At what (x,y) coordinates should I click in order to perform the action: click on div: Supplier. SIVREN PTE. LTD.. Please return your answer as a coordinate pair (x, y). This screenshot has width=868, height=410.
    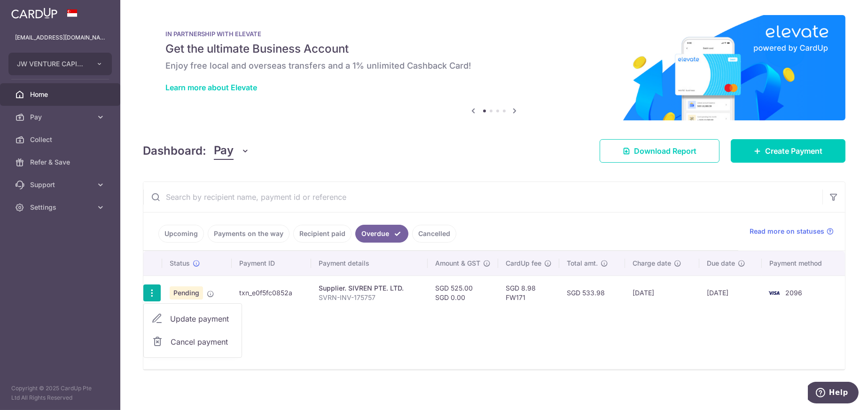
    Looking at the image, I should click on (370, 288).